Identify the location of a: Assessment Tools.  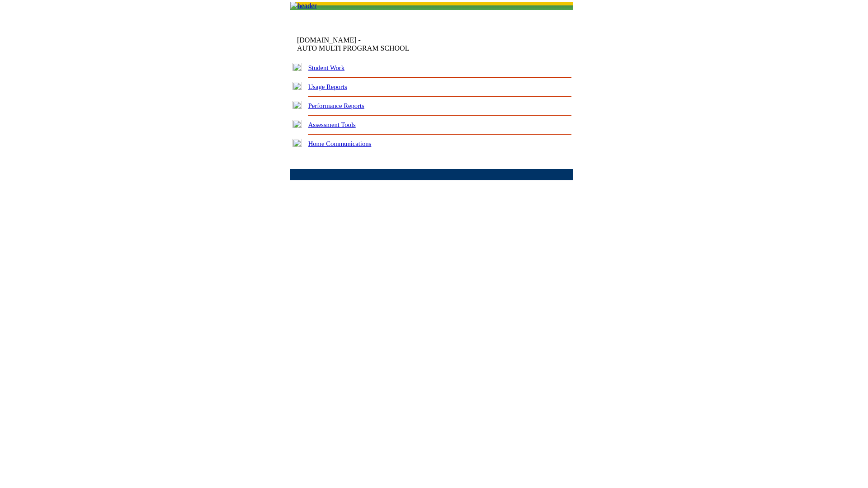
(332, 125).